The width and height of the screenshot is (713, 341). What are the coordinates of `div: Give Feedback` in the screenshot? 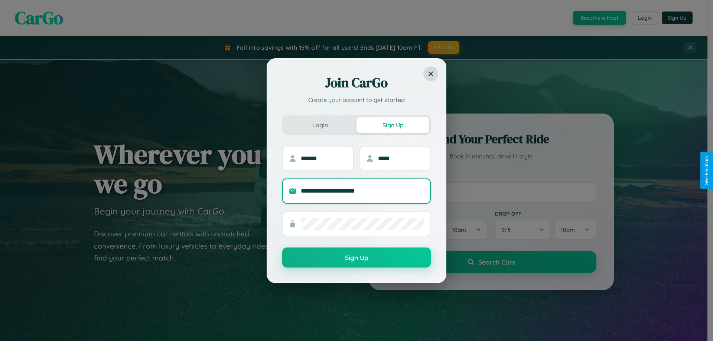 It's located at (707, 170).